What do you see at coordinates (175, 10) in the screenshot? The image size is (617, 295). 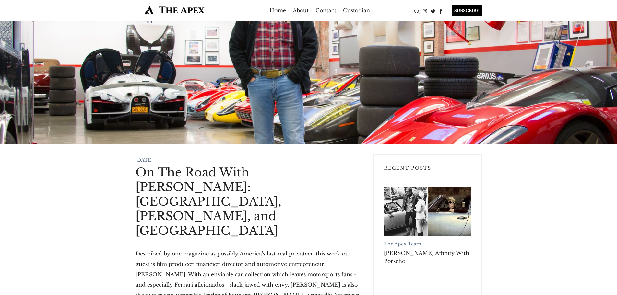 I see `img: The Apex by Custodian` at bounding box center [175, 10].